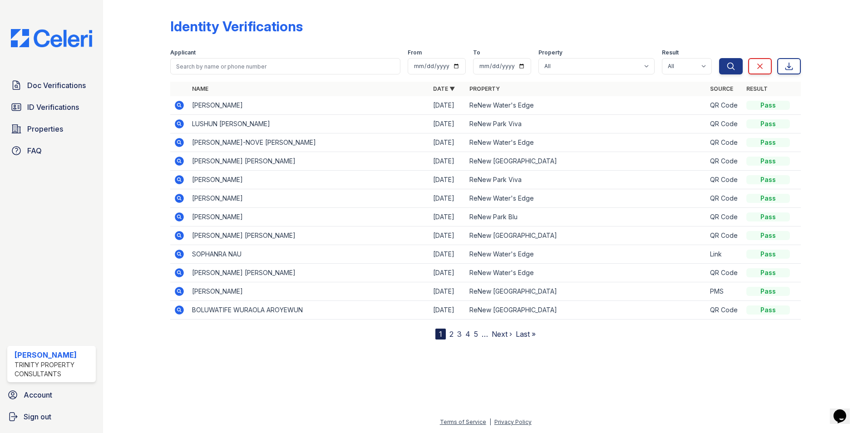 This screenshot has height=433, width=868. What do you see at coordinates (460, 334) in the screenshot?
I see `a: 3` at bounding box center [460, 334].